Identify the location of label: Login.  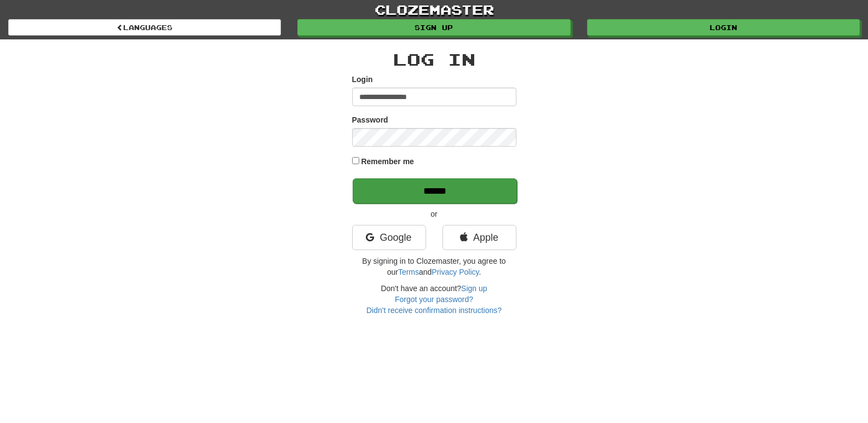
(363, 79).